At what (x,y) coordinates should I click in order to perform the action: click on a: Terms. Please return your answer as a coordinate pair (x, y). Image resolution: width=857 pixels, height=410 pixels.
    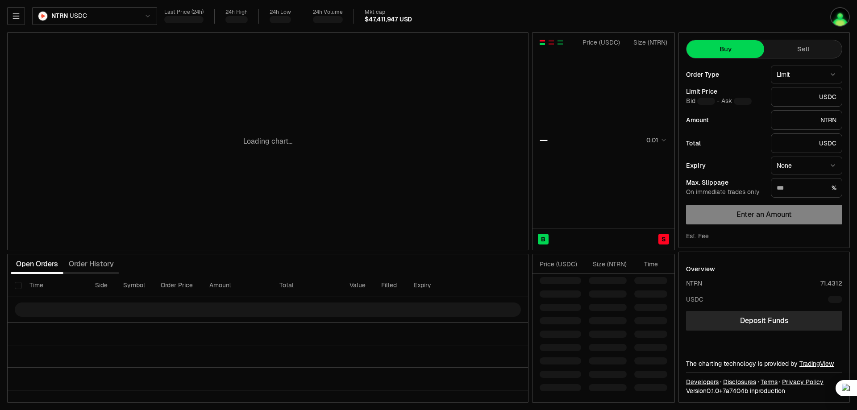
    Looking at the image, I should click on (769, 382).